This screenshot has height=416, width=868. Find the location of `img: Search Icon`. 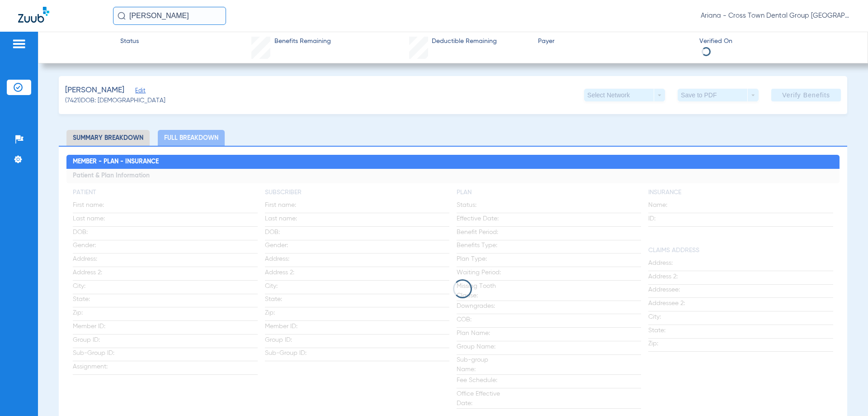

img: Search Icon is located at coordinates (122, 15).